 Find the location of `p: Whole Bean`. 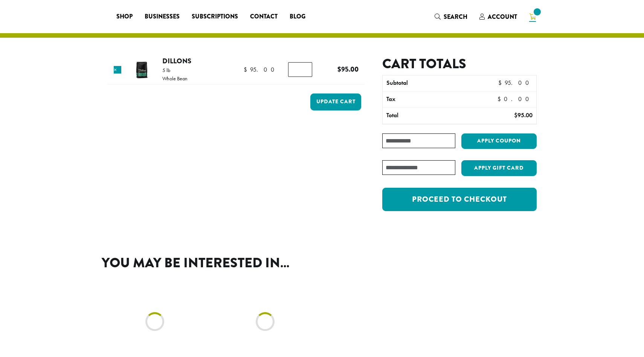

p: Whole Bean is located at coordinates (175, 79).